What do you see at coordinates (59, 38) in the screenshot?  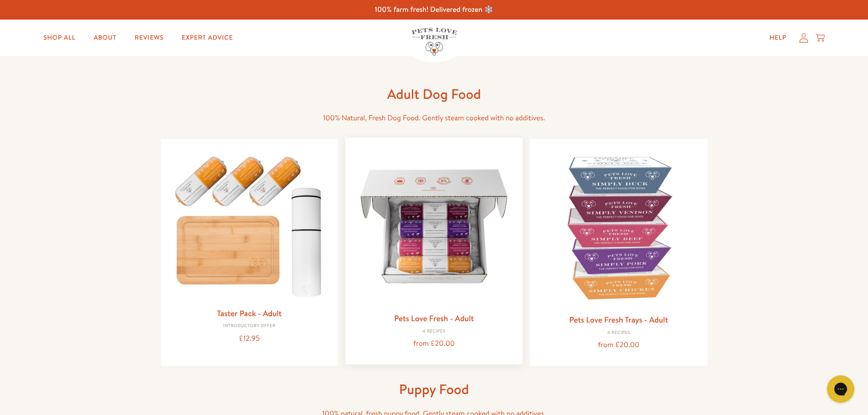 I see `a: Shop All` at bounding box center [59, 38].